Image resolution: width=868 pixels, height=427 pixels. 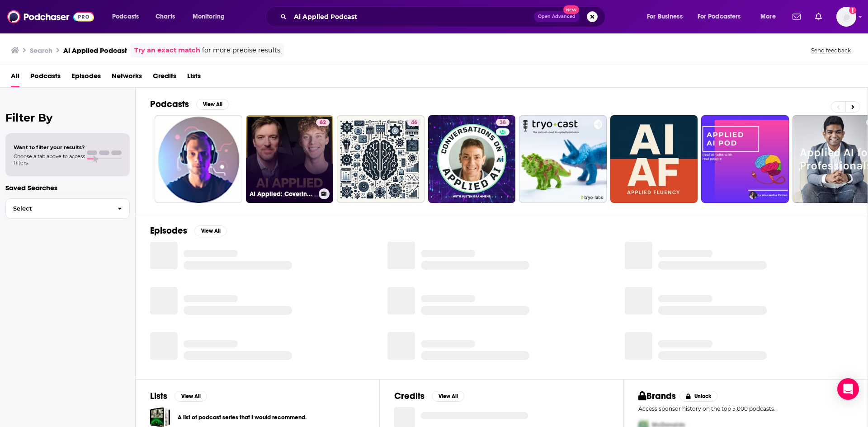 What do you see at coordinates (241, 50) in the screenshot?
I see `span: for more precise results` at bounding box center [241, 50].